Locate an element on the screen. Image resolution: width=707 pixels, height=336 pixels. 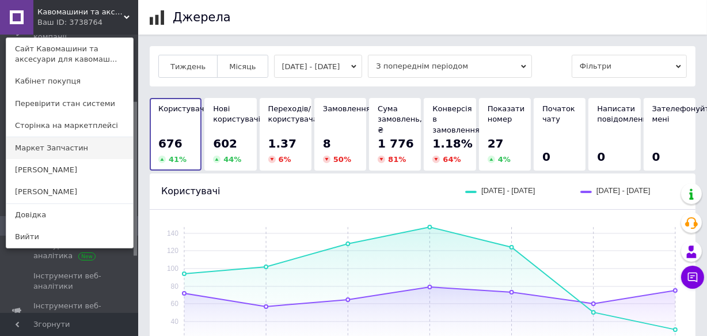
span: 44 % is located at coordinates (232, 159).